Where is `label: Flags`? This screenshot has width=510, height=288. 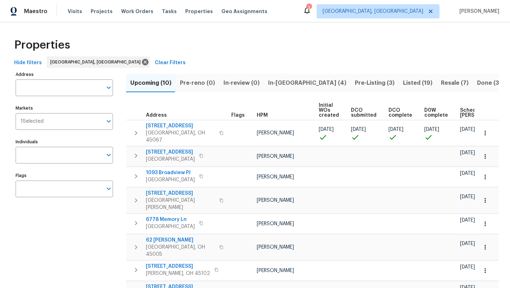
label: Flags is located at coordinates (64, 175).